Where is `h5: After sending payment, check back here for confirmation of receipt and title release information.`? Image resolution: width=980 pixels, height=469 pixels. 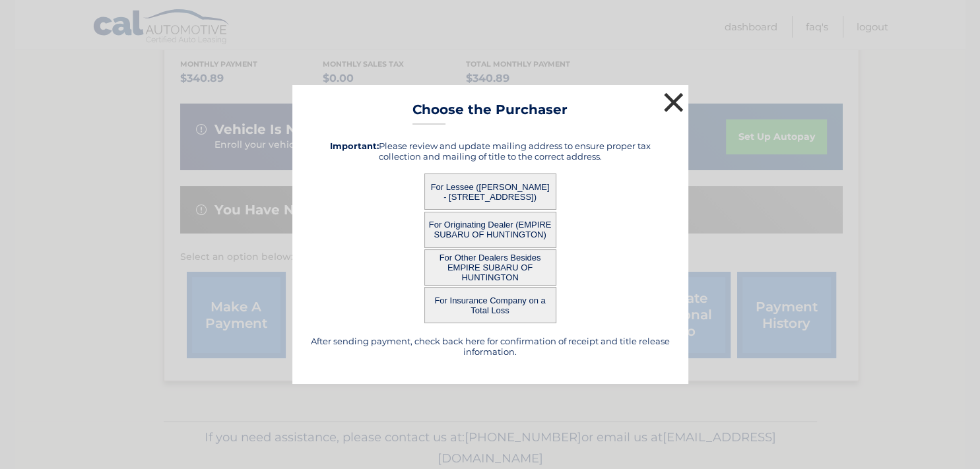
h5: After sending payment, check back here for confirmation of receipt and title release information. is located at coordinates (491, 347).